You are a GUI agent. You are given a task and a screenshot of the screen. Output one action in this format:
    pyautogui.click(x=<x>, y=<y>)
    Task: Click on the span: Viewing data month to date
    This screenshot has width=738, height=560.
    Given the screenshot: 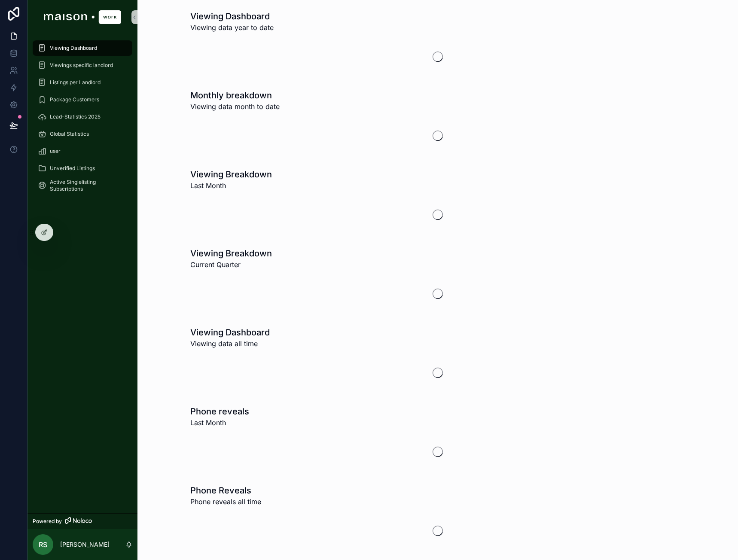 What is the action you would take?
    pyautogui.click(x=235, y=106)
    